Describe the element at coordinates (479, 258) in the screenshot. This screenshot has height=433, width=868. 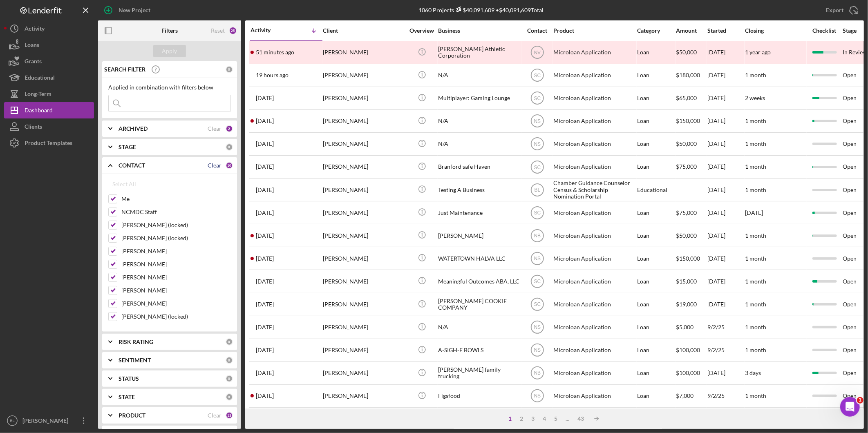
I see `div: WATERTOWN HALVA LLC` at that location.